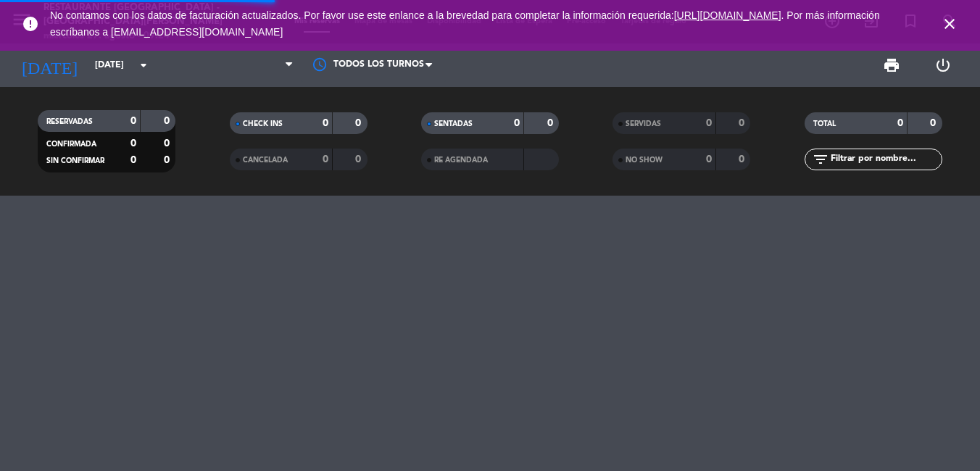  I want to click on span: NO SHOW, so click(643, 160).